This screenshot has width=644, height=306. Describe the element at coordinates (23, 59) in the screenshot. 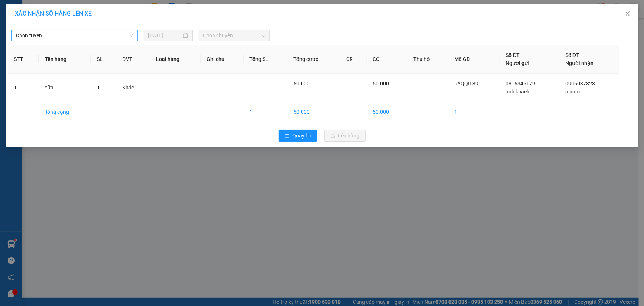

I see `th: STT` at that location.